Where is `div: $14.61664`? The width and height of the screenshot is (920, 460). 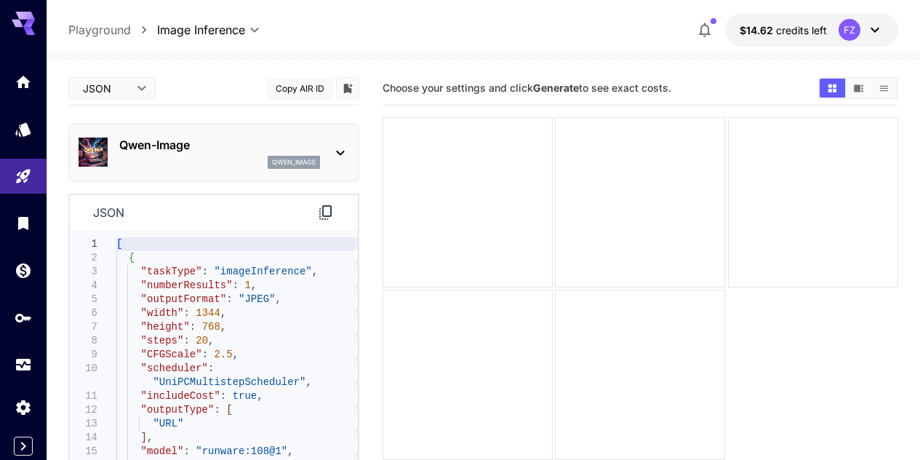
div: $14.61664 is located at coordinates (783, 30).